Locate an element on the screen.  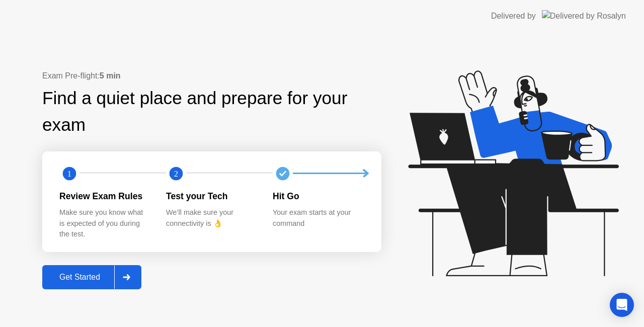
text: 1 is located at coordinates (70, 173).